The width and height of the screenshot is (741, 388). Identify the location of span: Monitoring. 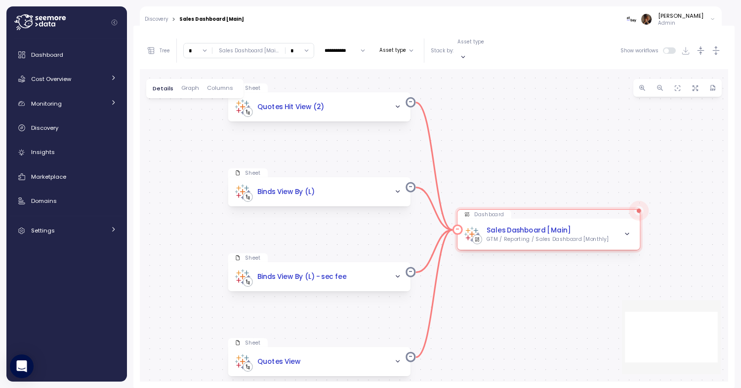
(46, 104).